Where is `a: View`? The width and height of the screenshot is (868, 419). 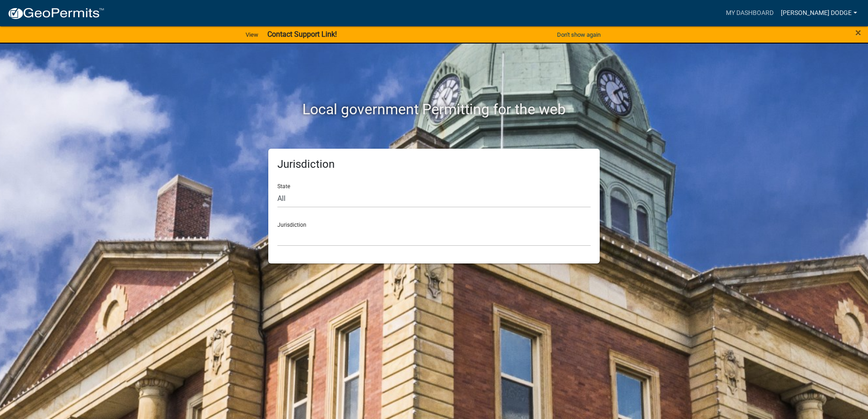
a: View is located at coordinates (252, 35).